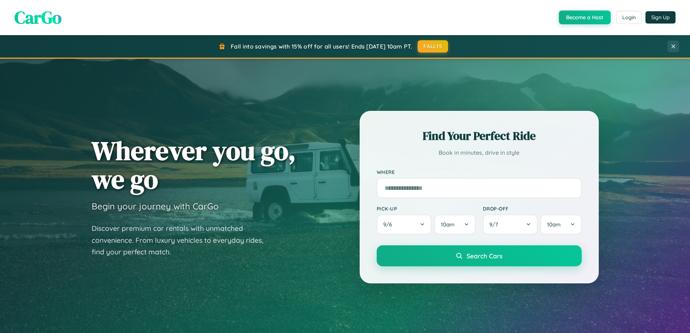  What do you see at coordinates (194, 165) in the screenshot?
I see `h1: Wherever you go, we go` at bounding box center [194, 165].